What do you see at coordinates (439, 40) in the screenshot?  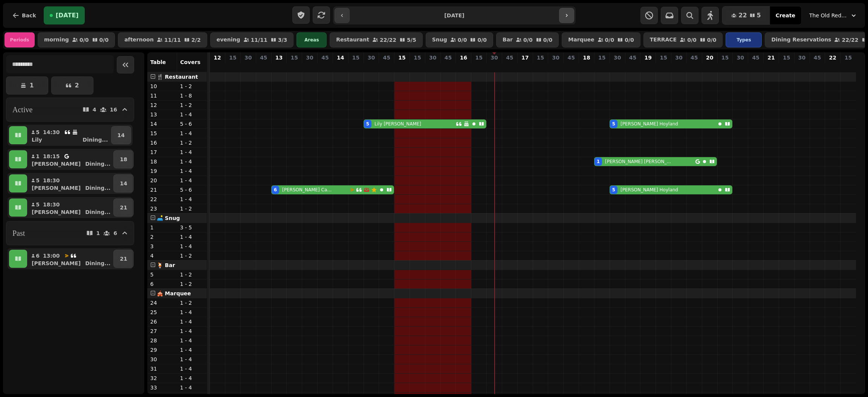 I see `p: Snug` at bounding box center [439, 40].